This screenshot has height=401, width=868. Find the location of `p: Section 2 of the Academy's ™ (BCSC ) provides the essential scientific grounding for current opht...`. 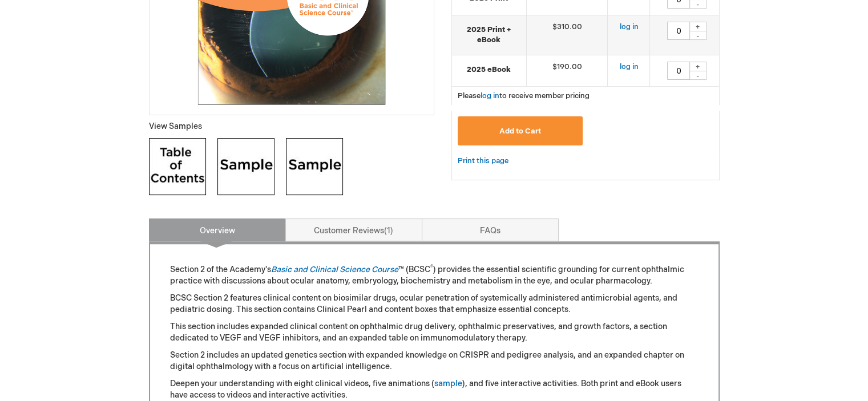

p: Section 2 of the Academy's ™ (BCSC ) provides the essential scientific grounding for current opht... is located at coordinates (434, 276).